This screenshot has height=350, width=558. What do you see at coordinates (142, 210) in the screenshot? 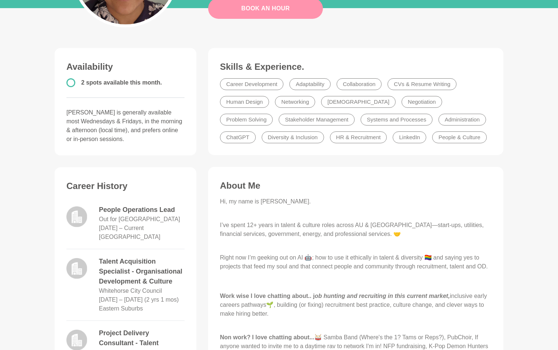
I see `dd: People Operations Lead` at bounding box center [142, 210].